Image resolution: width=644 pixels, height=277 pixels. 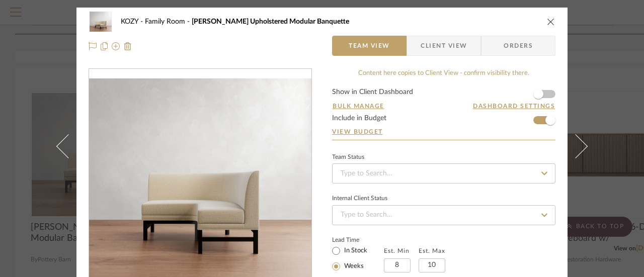 What do you see at coordinates (355, 251) in the screenshot?
I see `label: In Stock` at bounding box center [355, 251].